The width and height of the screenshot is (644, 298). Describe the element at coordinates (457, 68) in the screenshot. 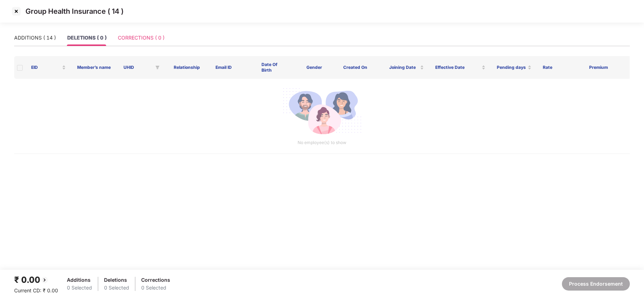

I see `span: Effective Date` at that location.